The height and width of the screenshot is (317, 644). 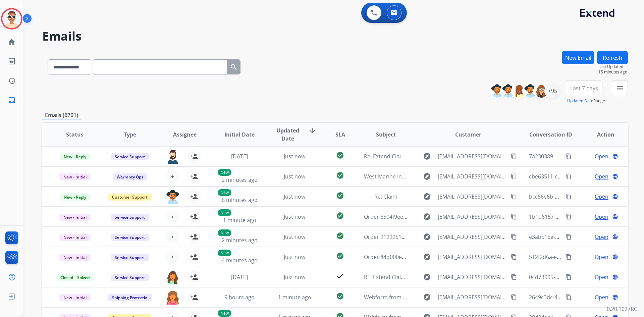 What do you see at coordinates (130, 257) in the screenshot?
I see `span: Service Support` at bounding box center [130, 257].